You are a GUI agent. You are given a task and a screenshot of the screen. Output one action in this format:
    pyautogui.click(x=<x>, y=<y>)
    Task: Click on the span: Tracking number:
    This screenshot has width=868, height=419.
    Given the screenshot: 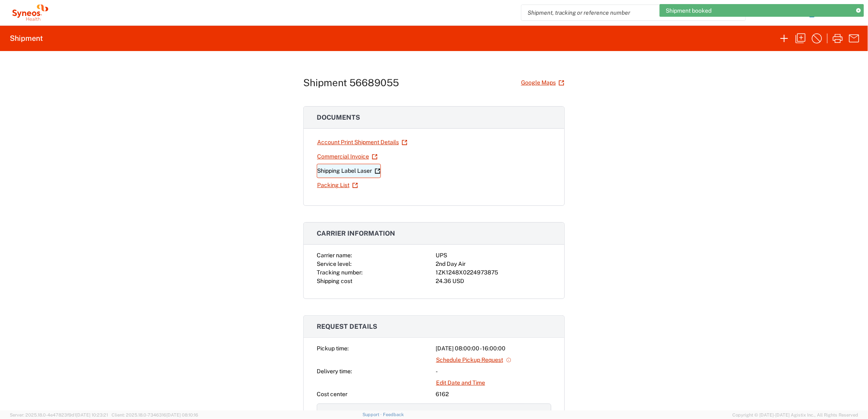 What is the action you would take?
    pyautogui.click(x=340, y=272)
    